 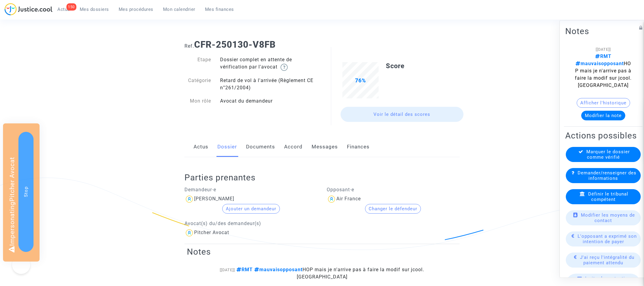 What do you see at coordinates (284, 68) in the screenshot?
I see `img: help.svg` at bounding box center [284, 68].